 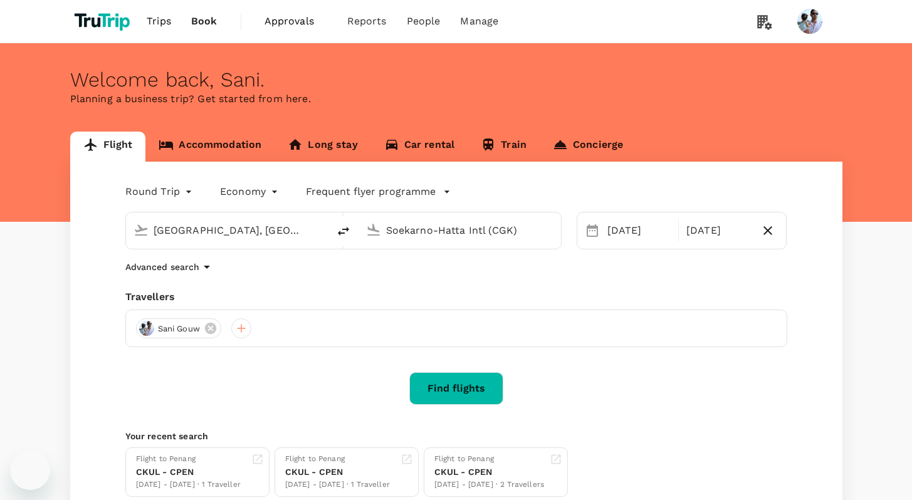 I want to click on p: Advanced search, so click(x=162, y=267).